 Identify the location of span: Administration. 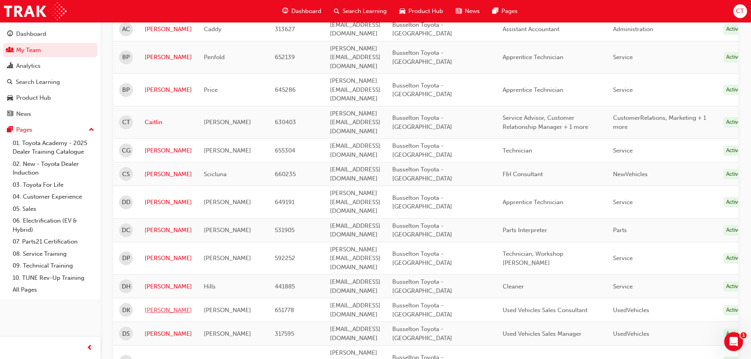
(633, 29).